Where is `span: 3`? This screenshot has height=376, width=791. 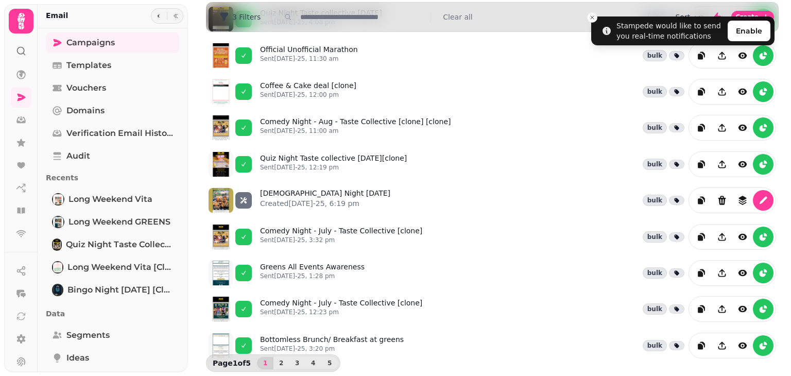 span: 3 is located at coordinates (297, 363).